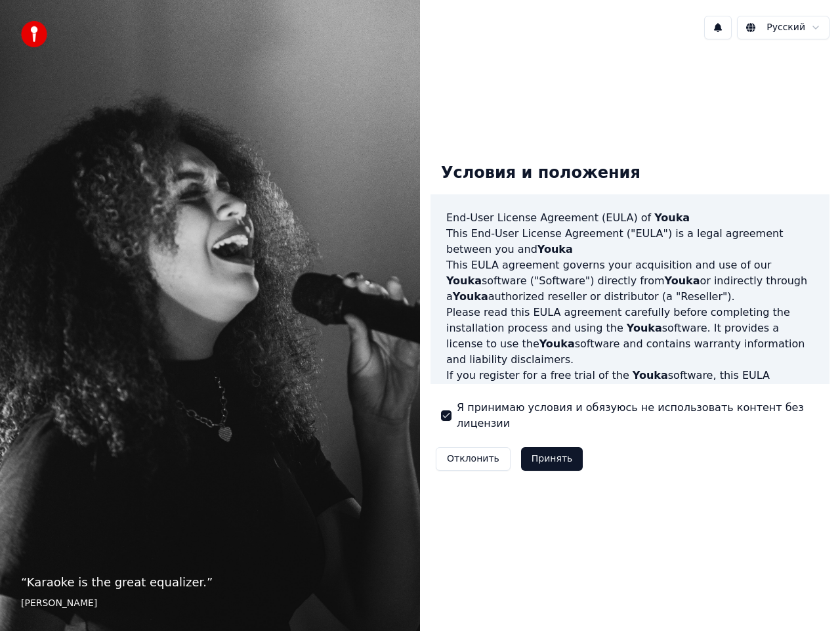 The width and height of the screenshot is (840, 631). Describe the element at coordinates (552, 459) in the screenshot. I see `button: Принять` at that location.